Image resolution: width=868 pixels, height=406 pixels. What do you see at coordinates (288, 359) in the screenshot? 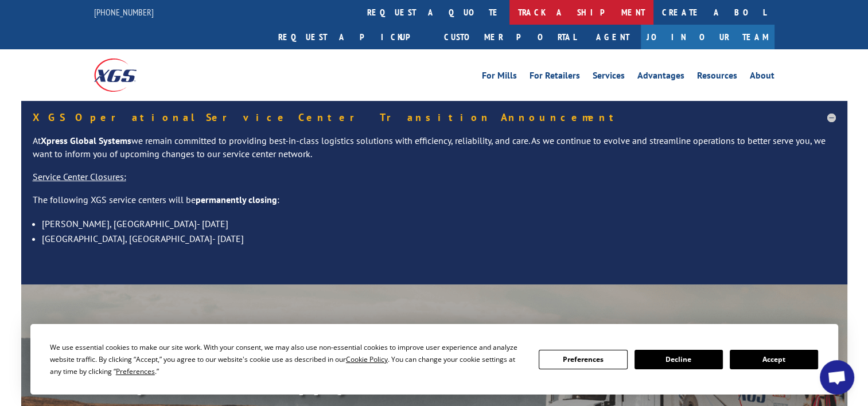
I see `div: We use essential cookies to make our site work. With your consent, we may also use non-essential ...` at bounding box center [288, 359].